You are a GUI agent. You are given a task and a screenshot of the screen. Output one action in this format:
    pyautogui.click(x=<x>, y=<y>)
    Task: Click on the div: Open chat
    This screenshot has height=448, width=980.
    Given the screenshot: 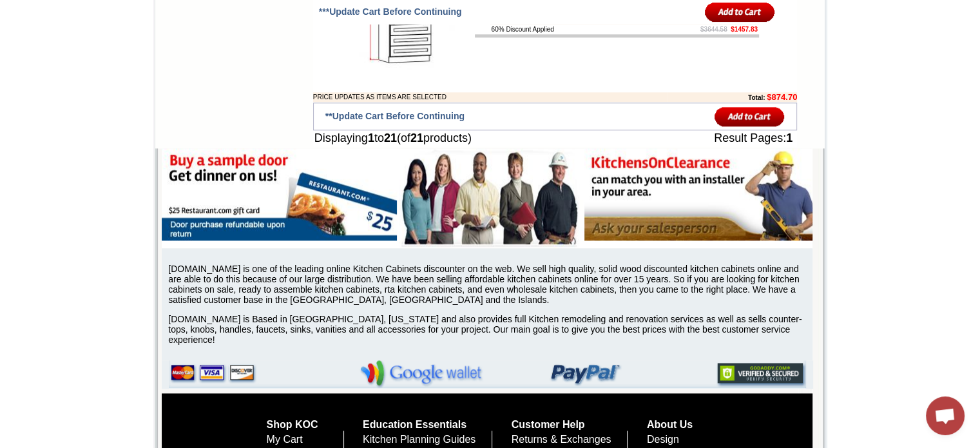 What is the action you would take?
    pyautogui.click(x=945, y=415)
    